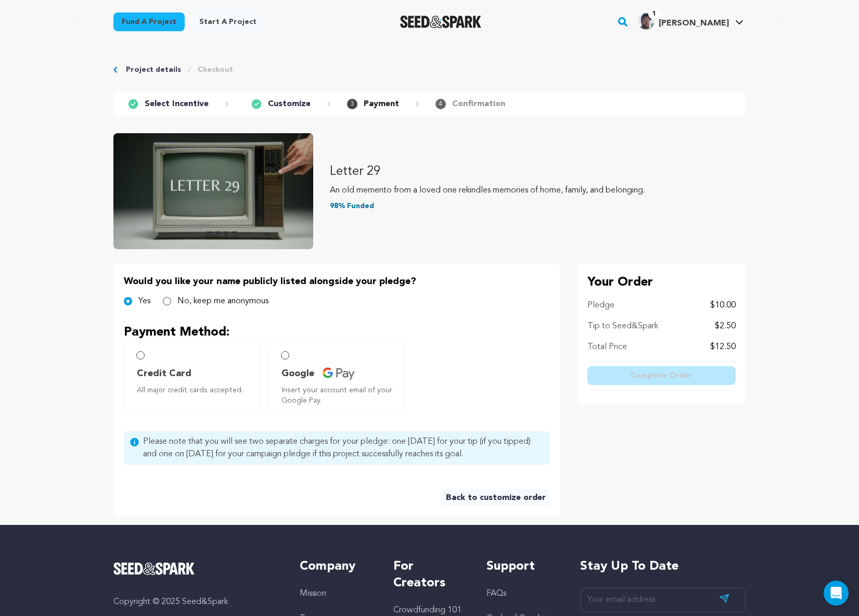  What do you see at coordinates (223, 301) in the screenshot?
I see `label: No, keep me anonymous` at bounding box center [223, 301].